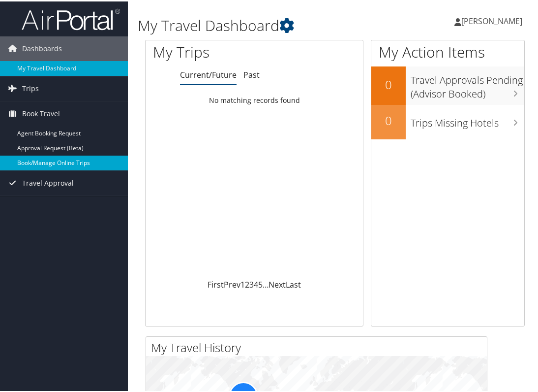  I want to click on a: 3, so click(251, 283).